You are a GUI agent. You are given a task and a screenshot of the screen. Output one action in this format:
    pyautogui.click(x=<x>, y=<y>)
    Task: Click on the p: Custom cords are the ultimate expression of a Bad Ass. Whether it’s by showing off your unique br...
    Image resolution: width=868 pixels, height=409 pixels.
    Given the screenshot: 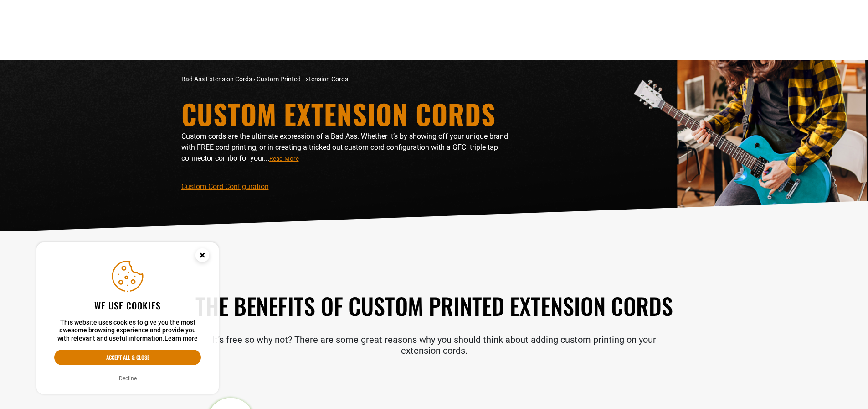 What is the action you would take?
    pyautogui.click(x=348, y=148)
    